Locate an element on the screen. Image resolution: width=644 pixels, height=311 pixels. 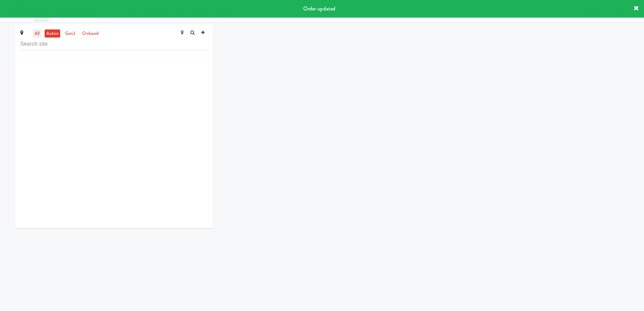
input: Search site is located at coordinates (114, 44).